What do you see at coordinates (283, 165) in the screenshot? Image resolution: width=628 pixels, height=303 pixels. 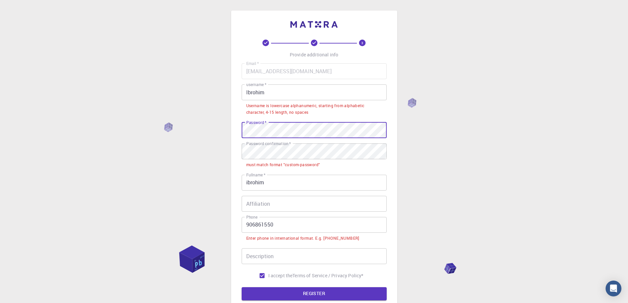 I see `div: must match format "custom-password"` at bounding box center [283, 165].